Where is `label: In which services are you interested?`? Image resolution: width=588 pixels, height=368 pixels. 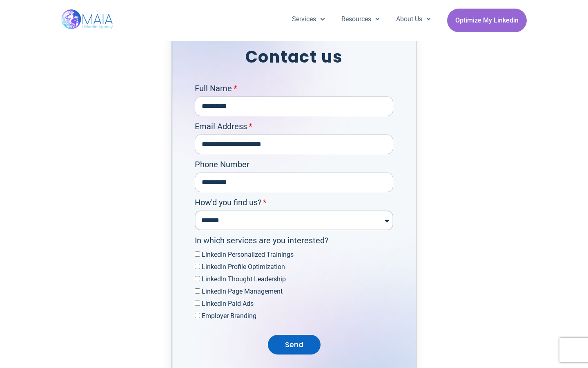 label: In which services are you interested? is located at coordinates (261, 241).